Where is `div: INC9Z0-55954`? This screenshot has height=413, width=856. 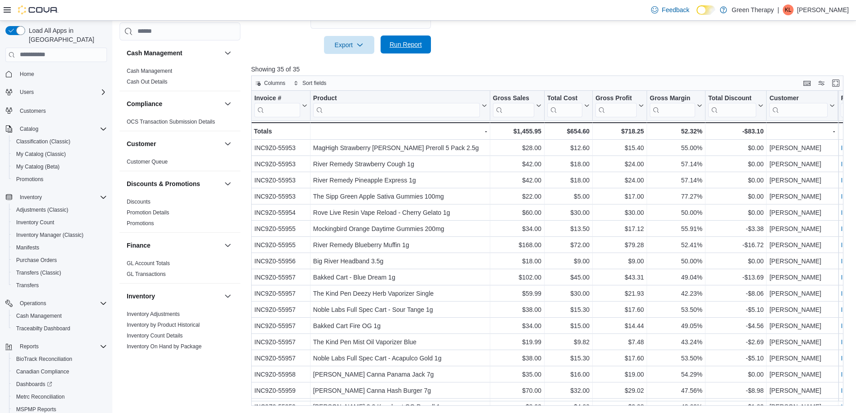
div: INC9Z0-55954 is located at coordinates (281, 212).